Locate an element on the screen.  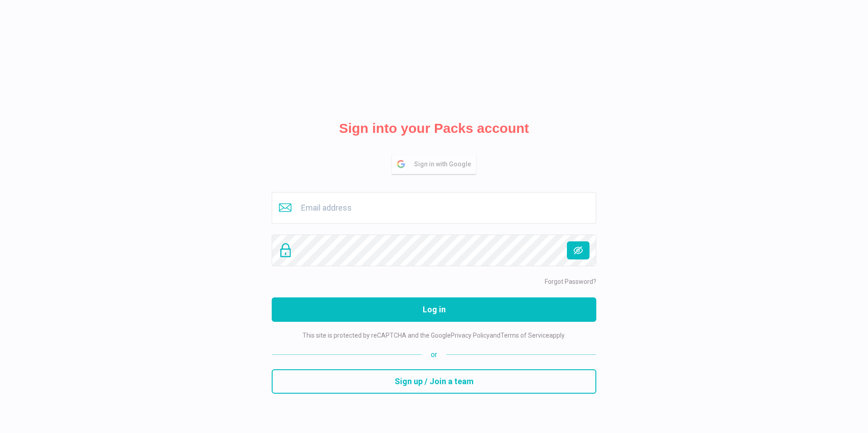
span: Sign in with Google is located at coordinates (445, 164).